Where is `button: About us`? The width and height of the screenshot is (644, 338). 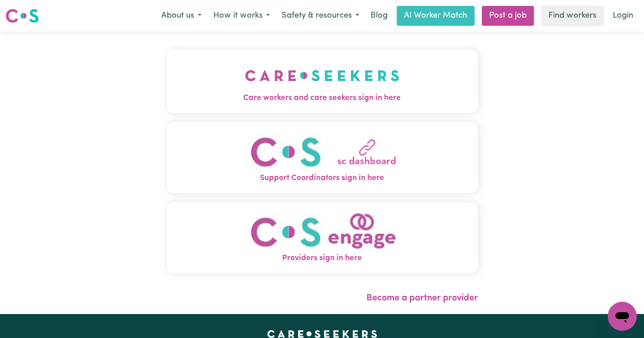
button: About us is located at coordinates (181, 16).